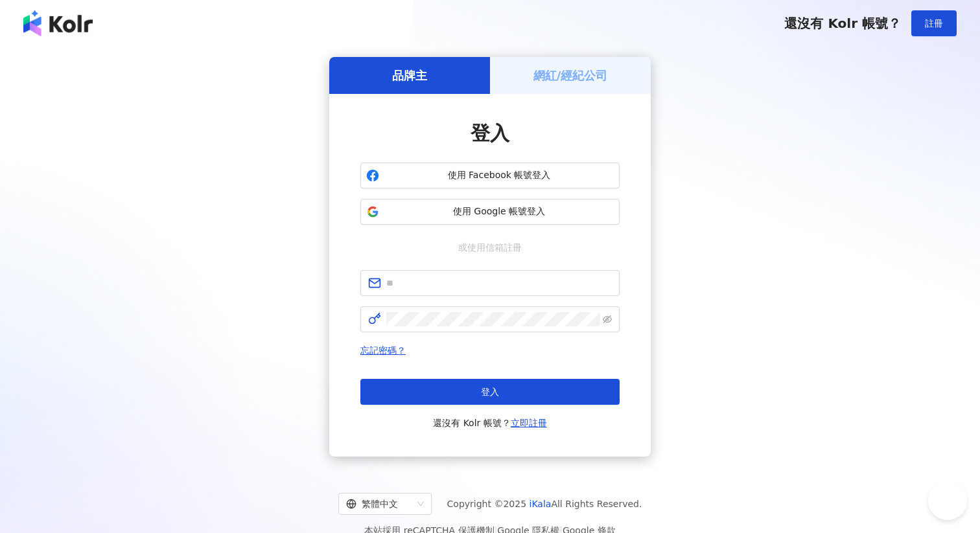 This screenshot has height=533, width=980. I want to click on h5: 網紅/經紀公司, so click(570, 75).